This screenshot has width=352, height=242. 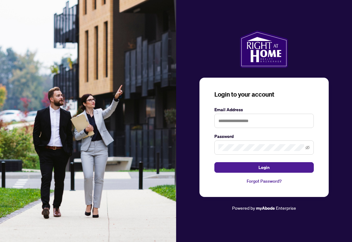 I want to click on span: Powered by, so click(x=243, y=208).